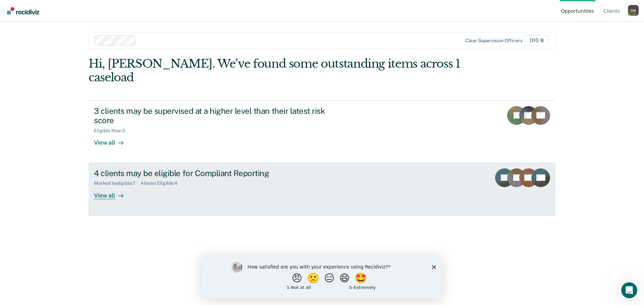 This screenshot has width=644, height=305. Describe the element at coordinates (537, 41) in the screenshot. I see `span: D10` at that location.